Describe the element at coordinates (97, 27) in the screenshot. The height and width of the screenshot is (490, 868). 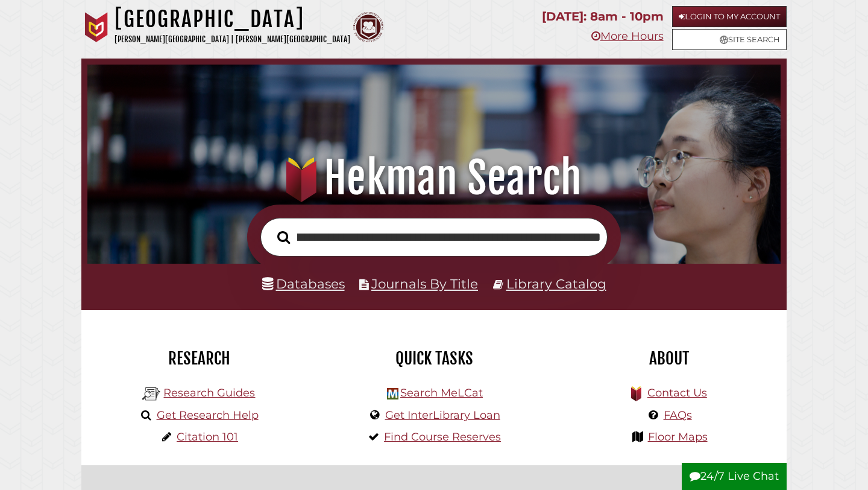
I see `img: Calvin University` at that location.